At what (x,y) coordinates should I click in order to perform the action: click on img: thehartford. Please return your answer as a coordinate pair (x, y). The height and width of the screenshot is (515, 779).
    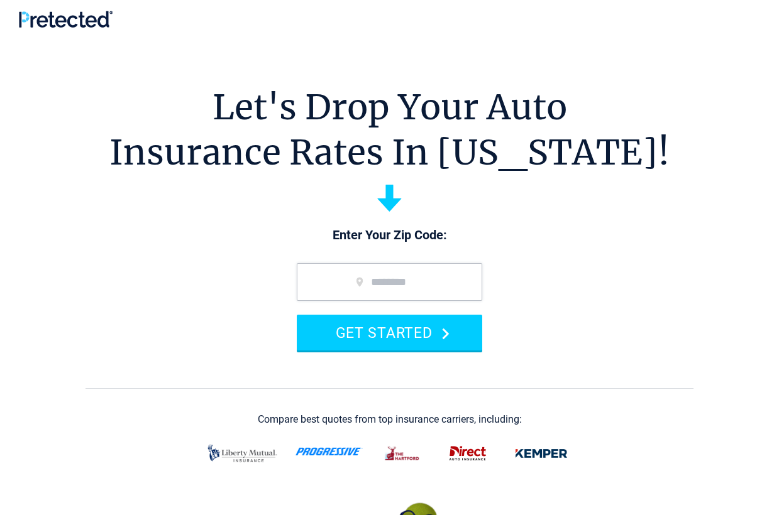
    Looking at the image, I should click on (402, 454).